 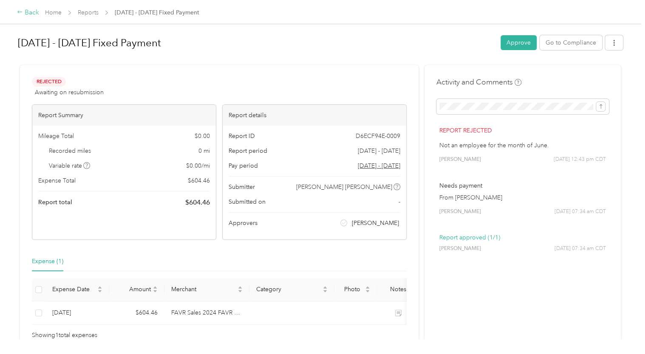 What do you see at coordinates (77, 290) in the screenshot?
I see `th: Expense Date` at bounding box center [77, 290].